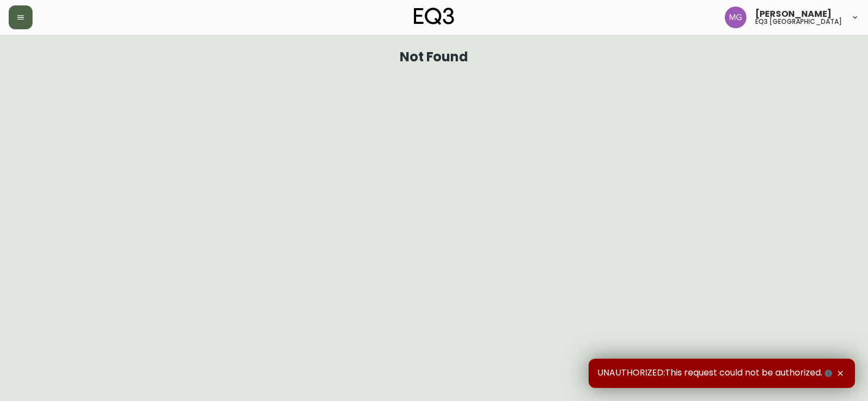 This screenshot has height=401, width=868. Describe the element at coordinates (434, 57) in the screenshot. I see `h1: Not Found` at that location.